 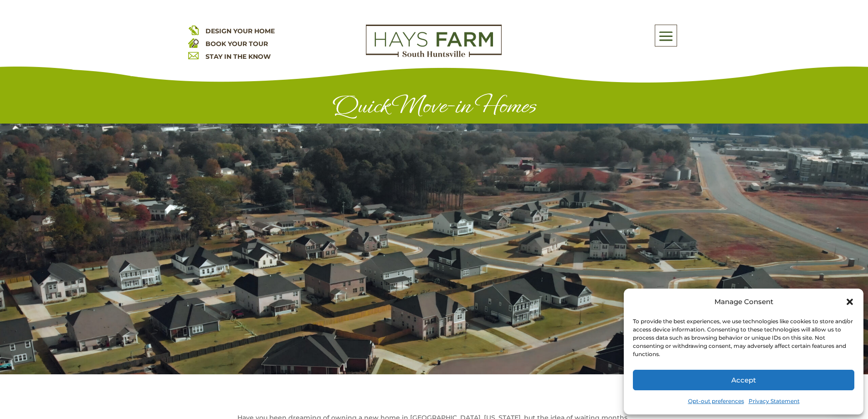 I want to click on img: book your home tour, so click(x=193, y=42).